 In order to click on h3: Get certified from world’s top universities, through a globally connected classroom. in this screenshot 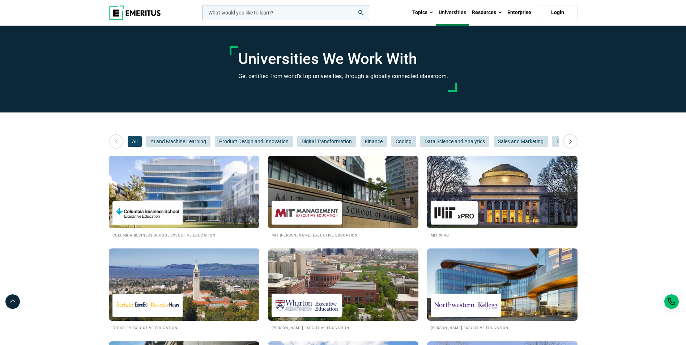, I will do `click(343, 76)`.